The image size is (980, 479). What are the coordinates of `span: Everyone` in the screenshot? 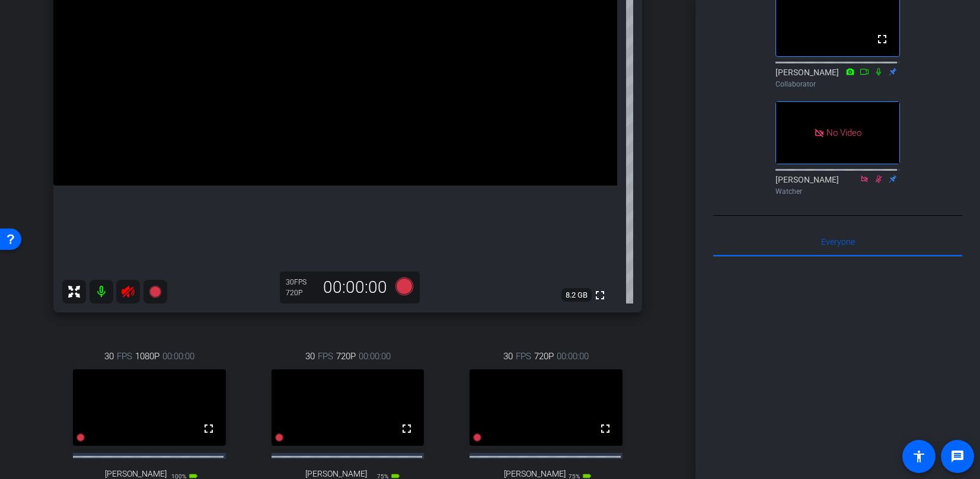 It's located at (838, 242).